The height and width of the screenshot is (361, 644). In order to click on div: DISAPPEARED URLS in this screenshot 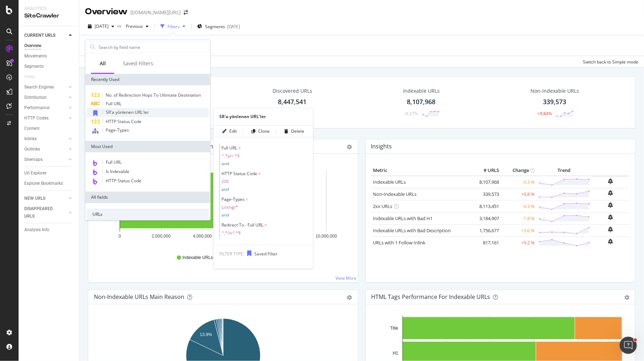, I will do `click(42, 213)`.